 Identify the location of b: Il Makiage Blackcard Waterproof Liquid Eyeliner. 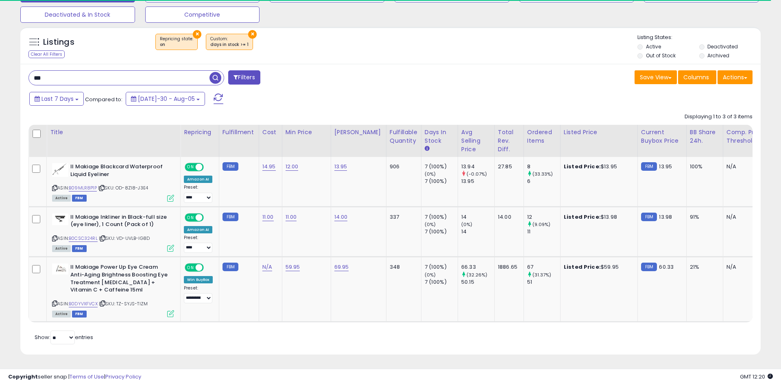
(120, 172).